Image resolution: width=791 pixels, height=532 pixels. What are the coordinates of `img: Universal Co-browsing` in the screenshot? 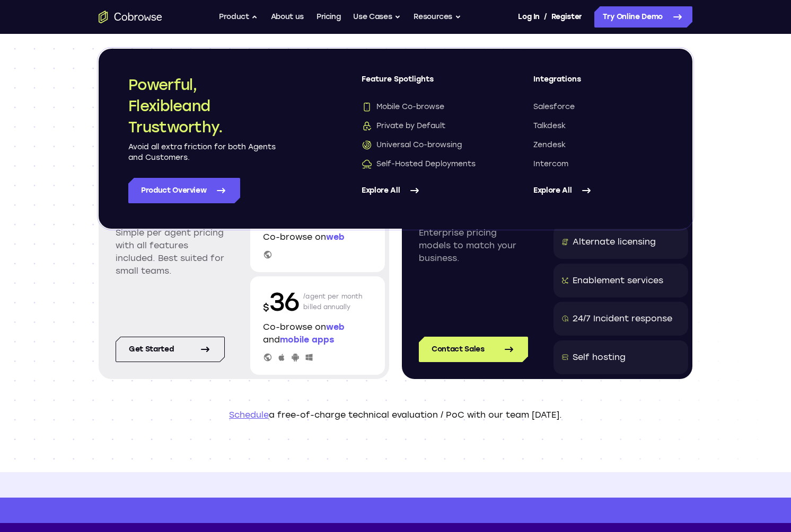 It's located at (367, 145).